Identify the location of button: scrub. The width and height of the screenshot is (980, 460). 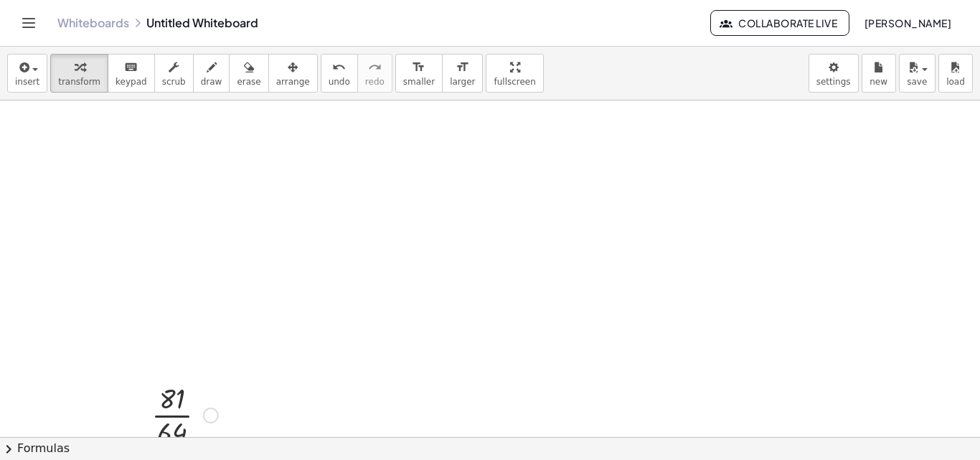
(173, 73).